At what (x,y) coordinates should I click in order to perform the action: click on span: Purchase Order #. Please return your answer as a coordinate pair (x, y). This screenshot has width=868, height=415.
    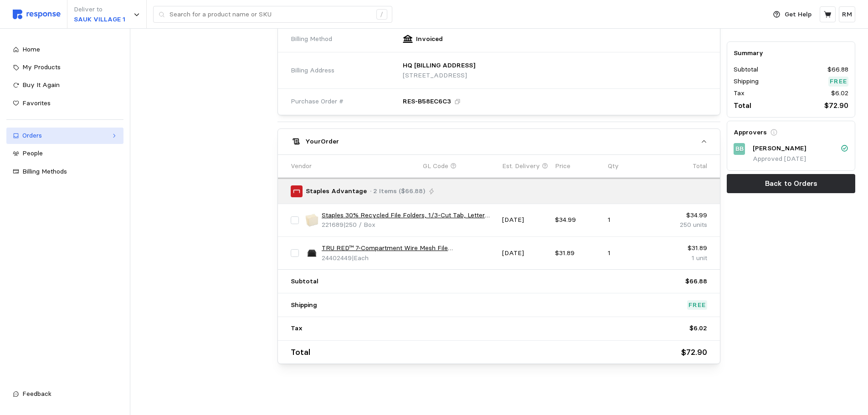
    Looking at the image, I should click on (317, 102).